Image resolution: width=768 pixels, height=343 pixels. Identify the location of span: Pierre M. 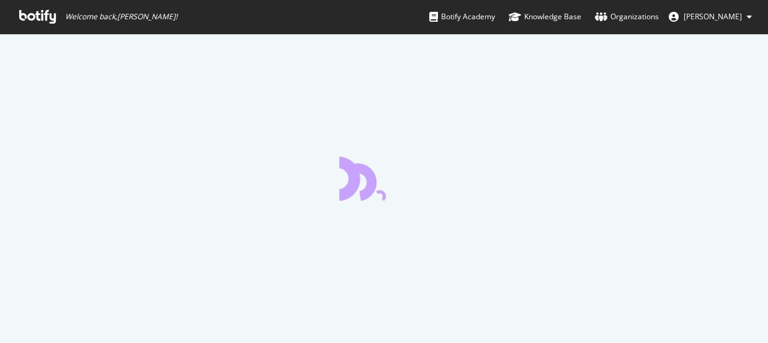
(713, 16).